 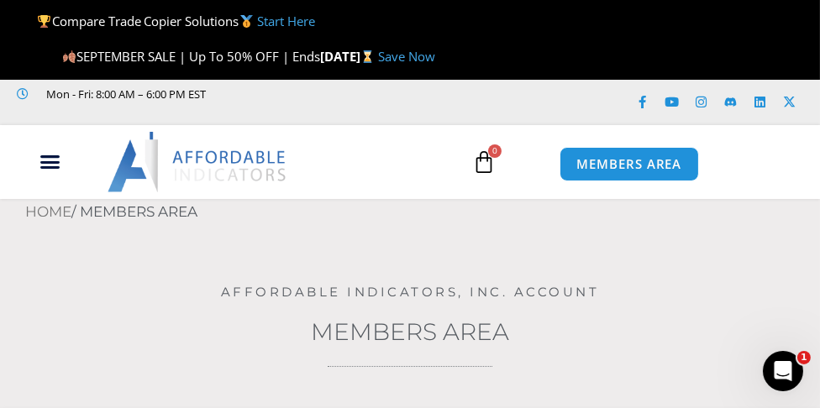 What do you see at coordinates (495, 151) in the screenshot?
I see `span: 0` at bounding box center [495, 151].